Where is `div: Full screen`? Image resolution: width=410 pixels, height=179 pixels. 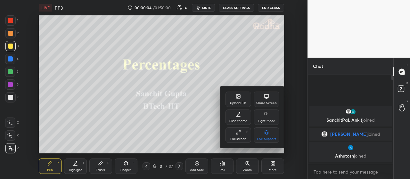
div: Full screen is located at coordinates (238, 139).